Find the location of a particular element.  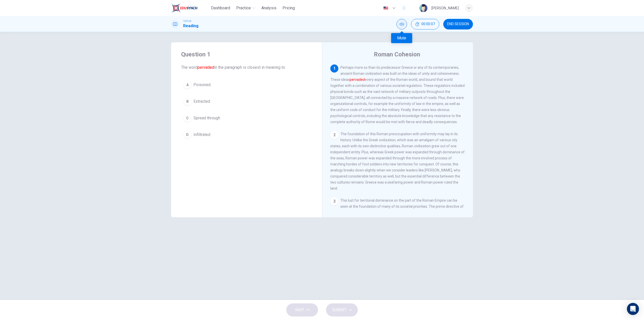

span: 00:00:07 is located at coordinates (428, 24).